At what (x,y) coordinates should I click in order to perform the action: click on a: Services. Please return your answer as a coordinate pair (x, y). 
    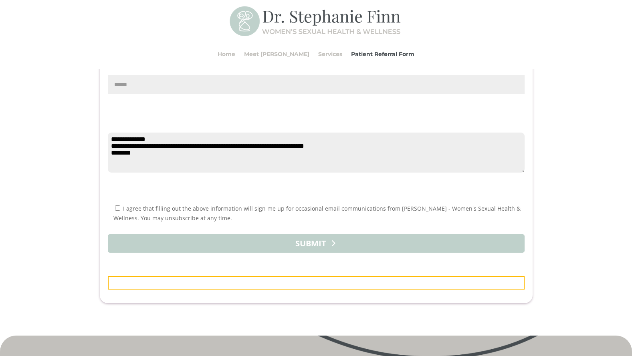
    Looking at the image, I should click on (330, 54).